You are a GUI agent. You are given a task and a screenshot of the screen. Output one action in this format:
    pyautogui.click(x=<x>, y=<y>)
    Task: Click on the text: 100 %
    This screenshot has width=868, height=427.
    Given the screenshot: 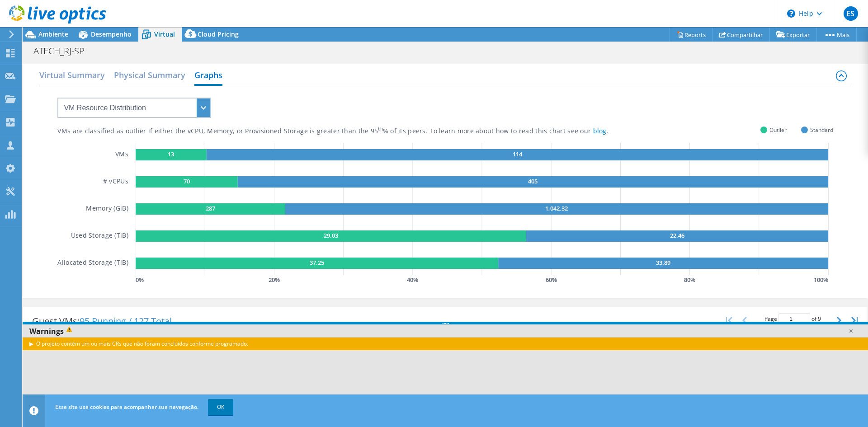 What is the action you would take?
    pyautogui.click(x=821, y=280)
    